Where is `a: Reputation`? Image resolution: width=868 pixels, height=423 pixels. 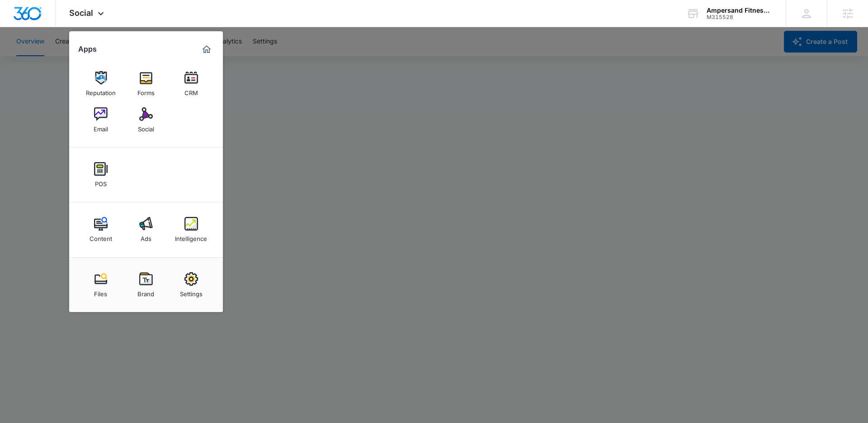 a: Reputation is located at coordinates (101, 84).